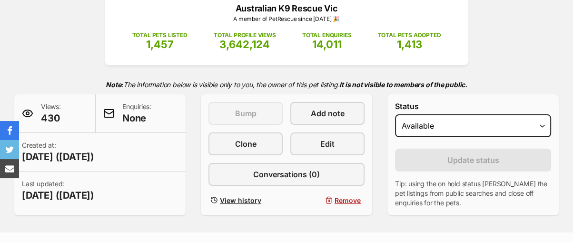 Image resolution: width=573 pixels, height=242 pixels. I want to click on button: Bump, so click(245, 113).